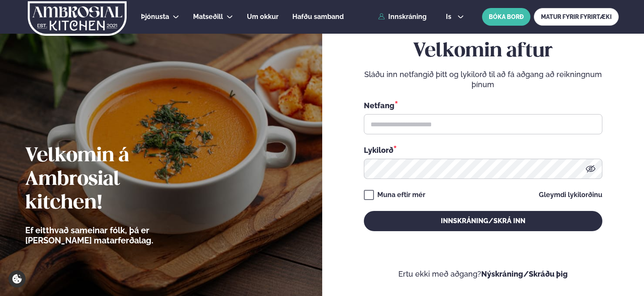 Image resolution: width=644 pixels, height=296 pixels. I want to click on span: Hafðu samband, so click(318, 16).